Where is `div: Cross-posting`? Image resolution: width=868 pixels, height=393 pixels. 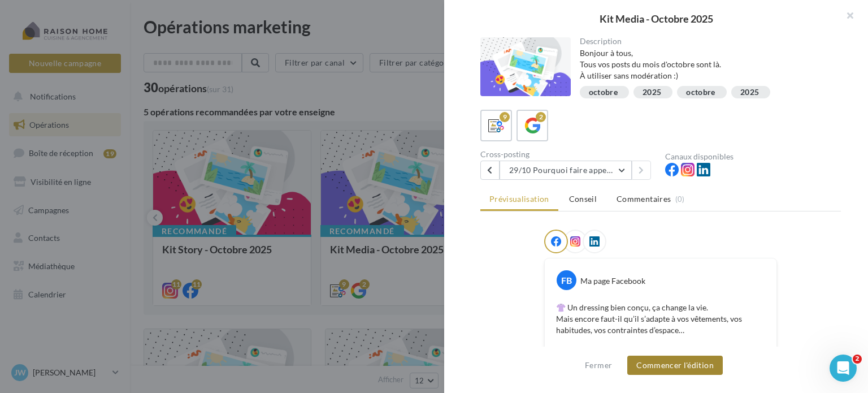 div: Cross-posting is located at coordinates (568, 154).